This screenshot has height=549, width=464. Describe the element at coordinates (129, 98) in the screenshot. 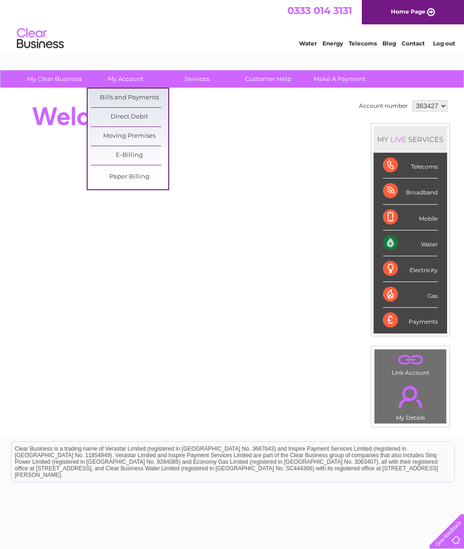

I see `a: Bills and Payments` at that location.